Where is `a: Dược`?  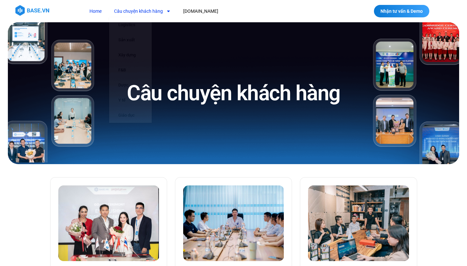 a: Dược is located at coordinates (130, 85).